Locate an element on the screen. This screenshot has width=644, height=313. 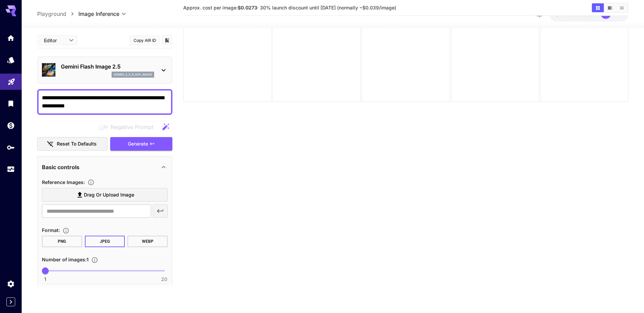
span: Negative Prompt is located at coordinates (132, 127).